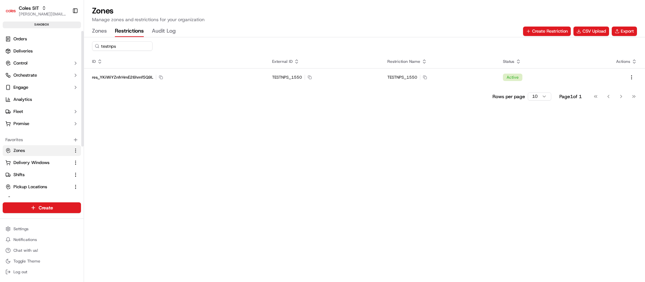  What do you see at coordinates (42, 208) in the screenshot?
I see `button: Create` at bounding box center [42, 208].